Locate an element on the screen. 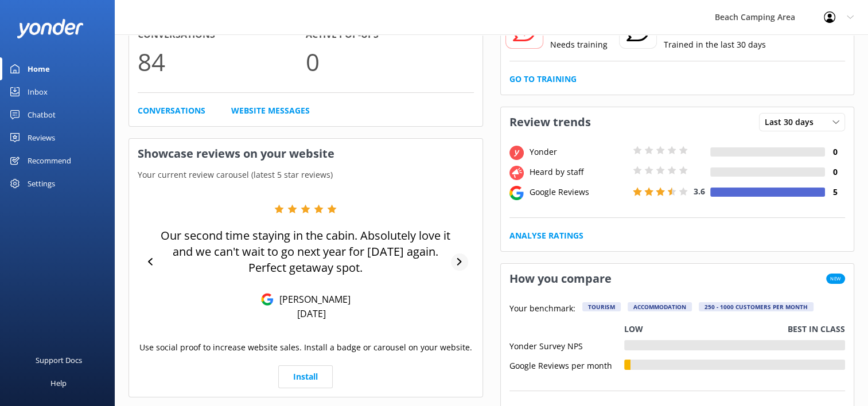  img: yonder-white-logo.png is located at coordinates (50, 28).